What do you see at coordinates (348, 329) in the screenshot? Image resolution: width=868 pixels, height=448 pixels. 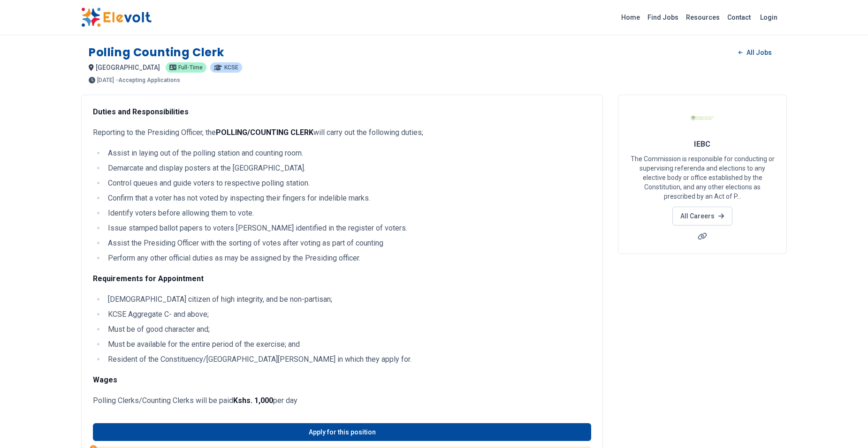 I see `li: Must be of good character and;` at bounding box center [348, 329].